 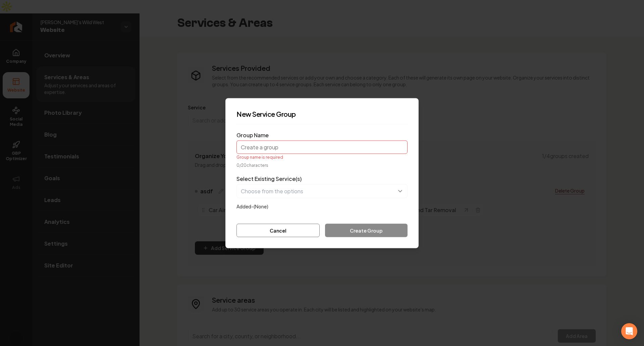 I want to click on div: 0 / 20 characters, so click(x=322, y=165).